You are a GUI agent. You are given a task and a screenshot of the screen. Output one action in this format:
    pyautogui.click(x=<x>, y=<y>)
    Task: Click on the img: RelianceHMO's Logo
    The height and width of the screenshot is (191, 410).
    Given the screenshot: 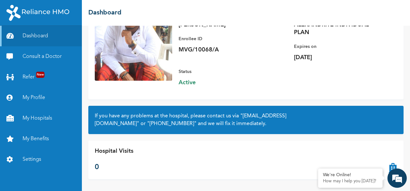 What is the action you would take?
    pyautogui.click(x=38, y=13)
    